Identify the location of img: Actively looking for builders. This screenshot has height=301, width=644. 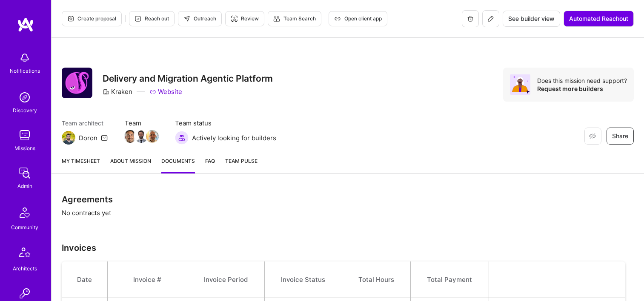
(182, 138).